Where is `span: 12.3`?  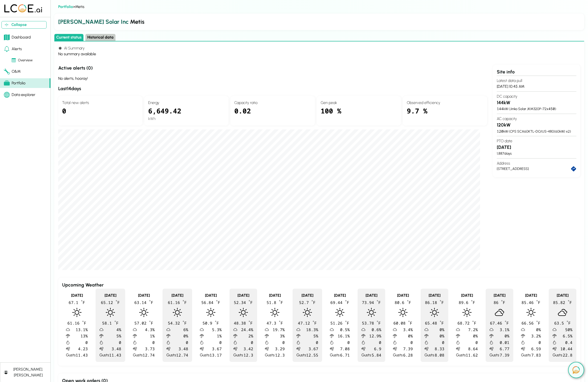 span: 12.3 is located at coordinates (280, 355).